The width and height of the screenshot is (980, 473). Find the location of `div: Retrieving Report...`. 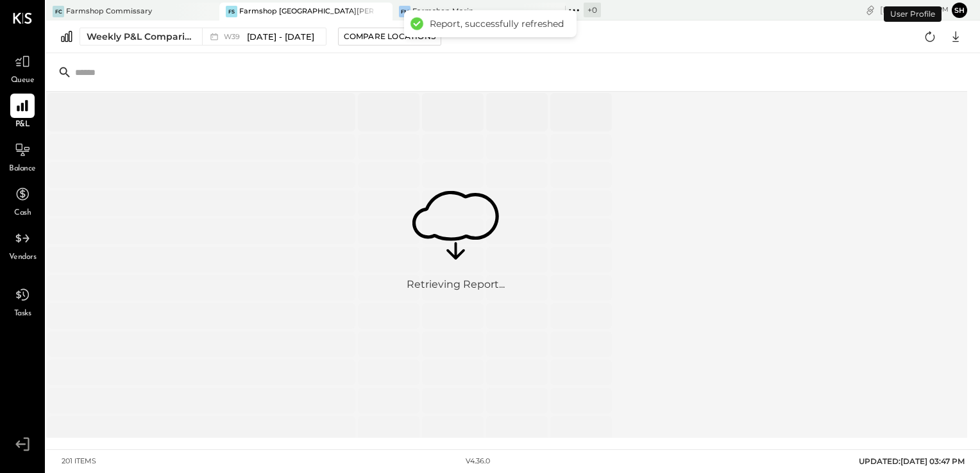

div: Retrieving Report... is located at coordinates (455, 285).